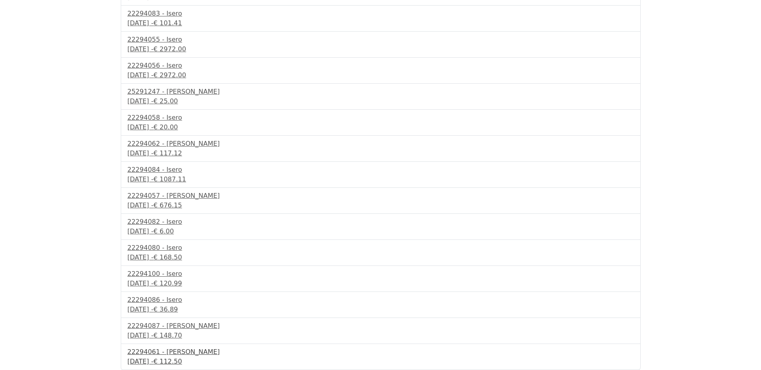  I want to click on span: € 101.41, so click(167, 23).